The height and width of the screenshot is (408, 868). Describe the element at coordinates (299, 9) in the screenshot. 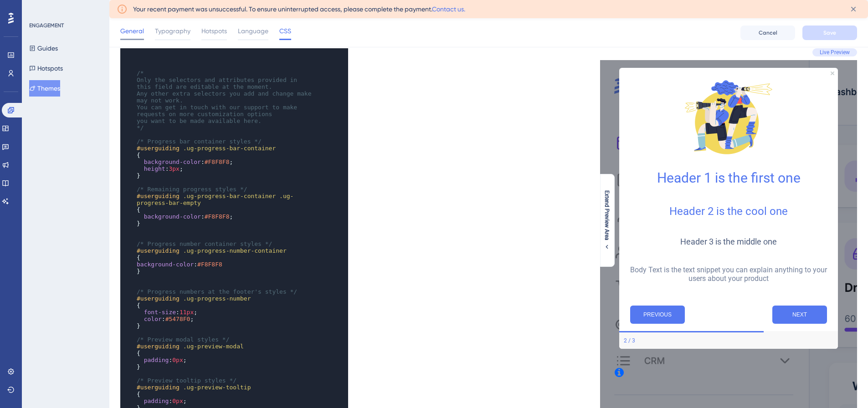

I see `span: Your recent payment was unsuccessful. To ensure uninterrupted access, please complete the payment.` at that location.